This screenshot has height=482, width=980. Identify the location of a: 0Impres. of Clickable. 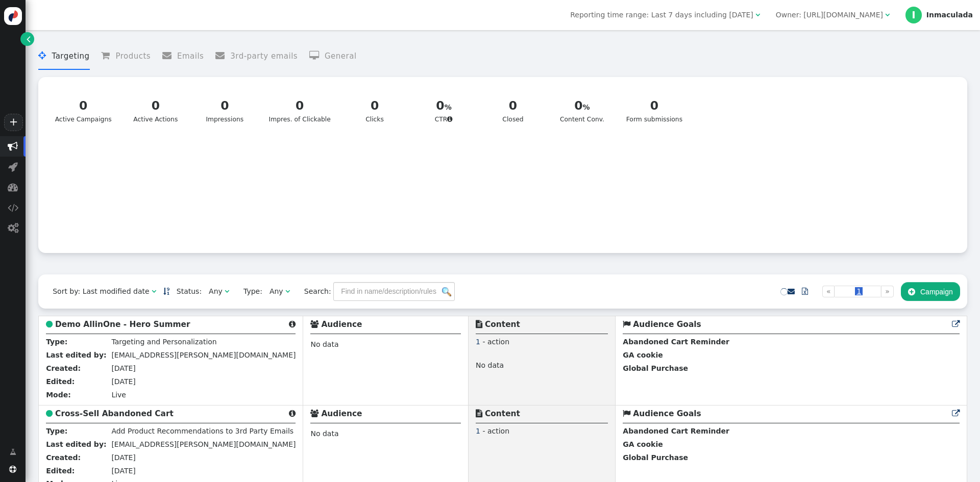
(300, 111).